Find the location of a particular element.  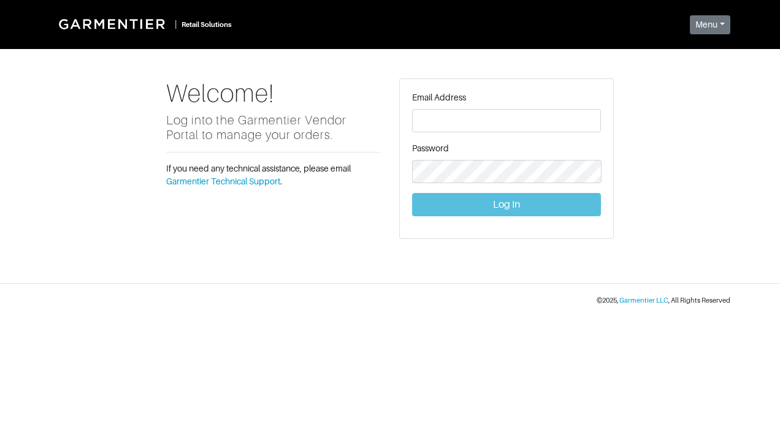

label: Password is located at coordinates (430, 148).